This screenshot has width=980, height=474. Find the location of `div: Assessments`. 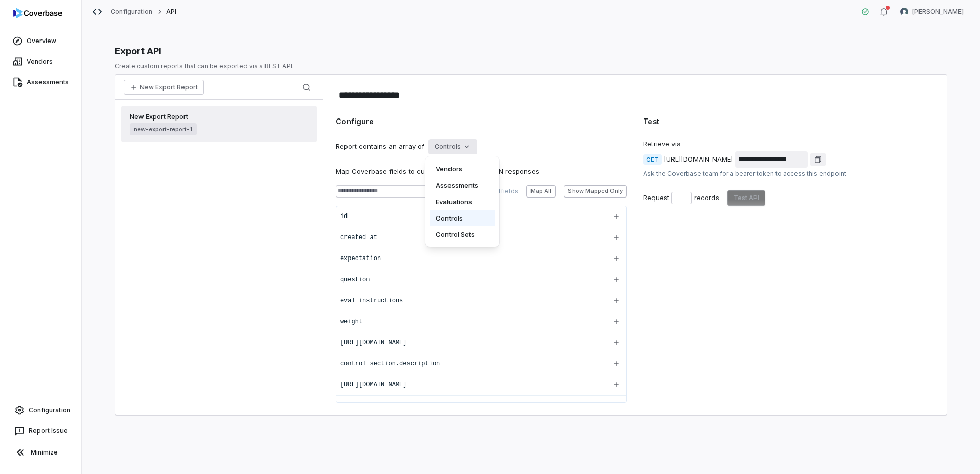

div: Assessments is located at coordinates (463, 185).